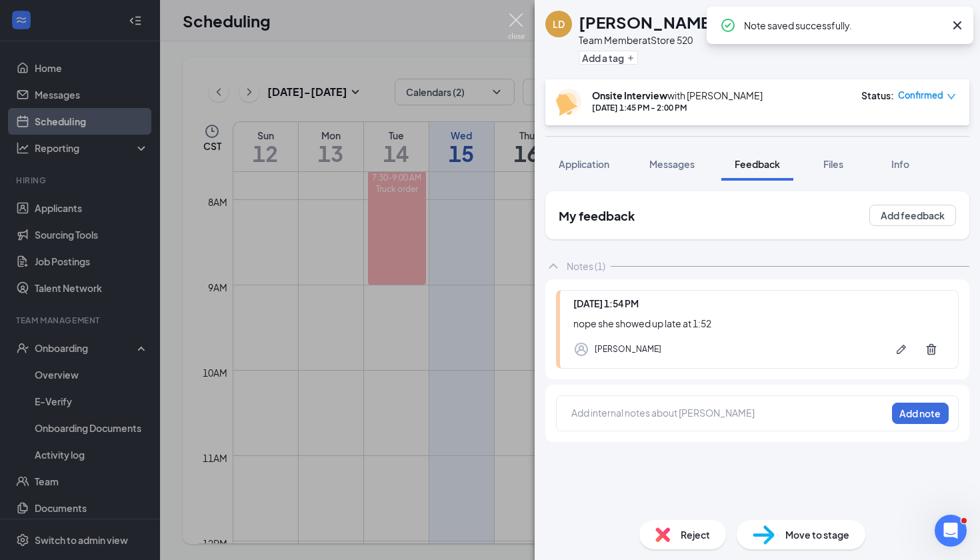  Describe the element at coordinates (900, 164) in the screenshot. I see `span: Info` at that location.